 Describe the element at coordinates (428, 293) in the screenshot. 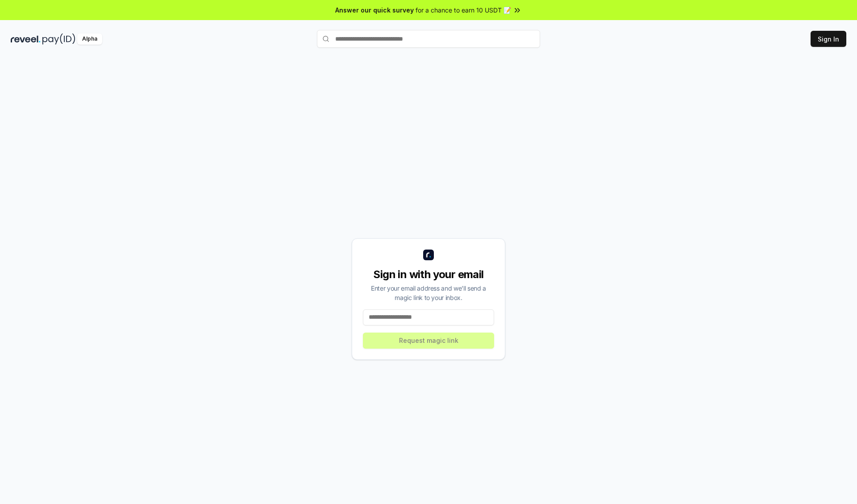

I see `div: Enter your email address and we’ll send a magic link to your inbox.` at that location.